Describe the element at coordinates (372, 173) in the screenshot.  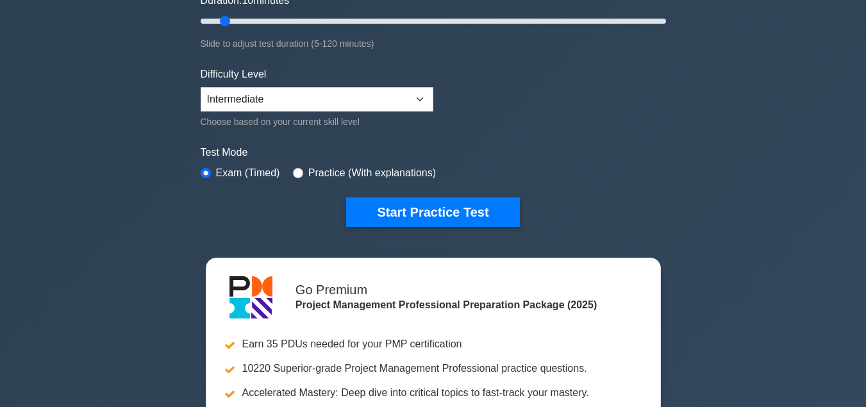
I see `label: Practice (With explanations)` at that location.